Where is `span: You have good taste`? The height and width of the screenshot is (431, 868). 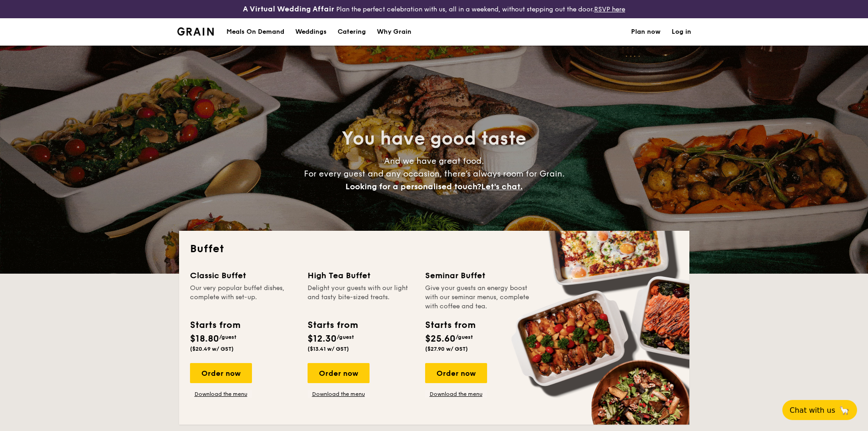 span: You have good taste is located at coordinates (434, 138).